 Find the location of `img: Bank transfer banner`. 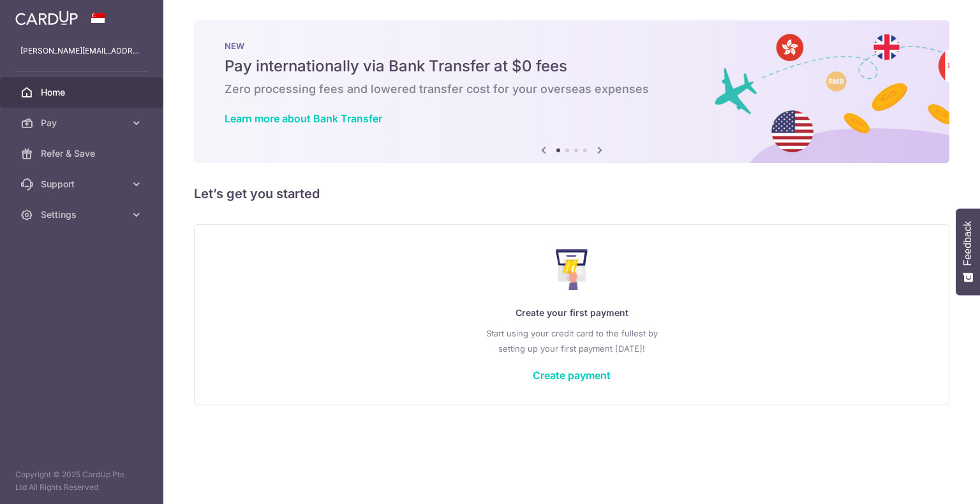

img: Bank transfer banner is located at coordinates (572, 92).